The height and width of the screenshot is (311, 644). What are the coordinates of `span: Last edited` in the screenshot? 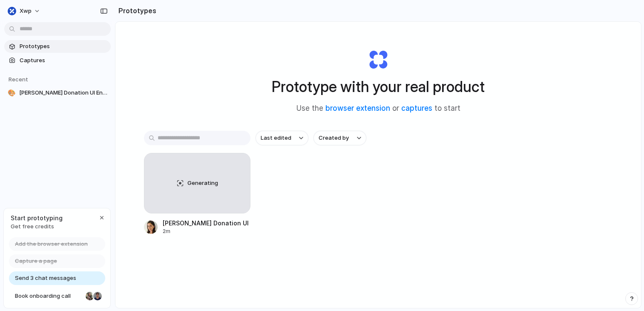 It's located at (276, 138).